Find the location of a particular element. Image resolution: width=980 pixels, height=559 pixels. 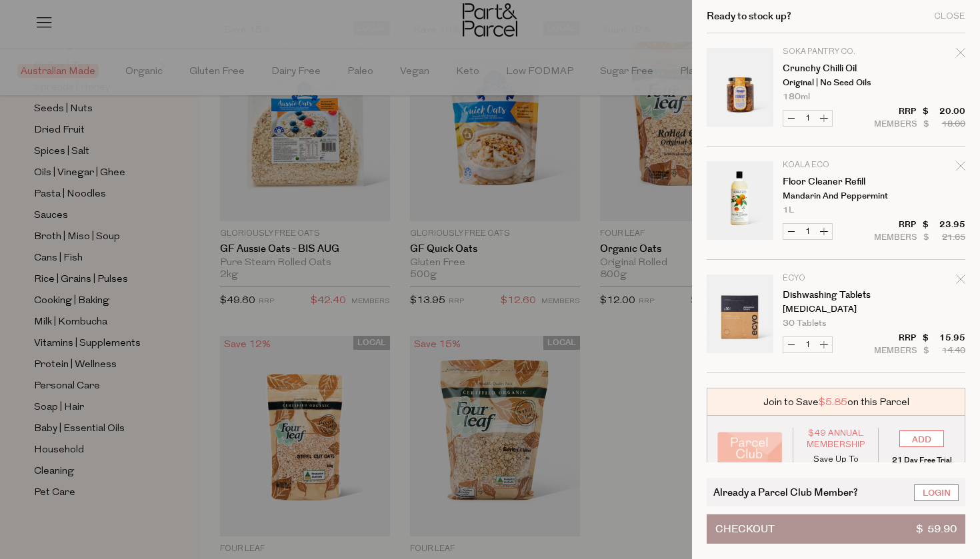

div: Remove Floor Cleaner Refill is located at coordinates (960, 168).